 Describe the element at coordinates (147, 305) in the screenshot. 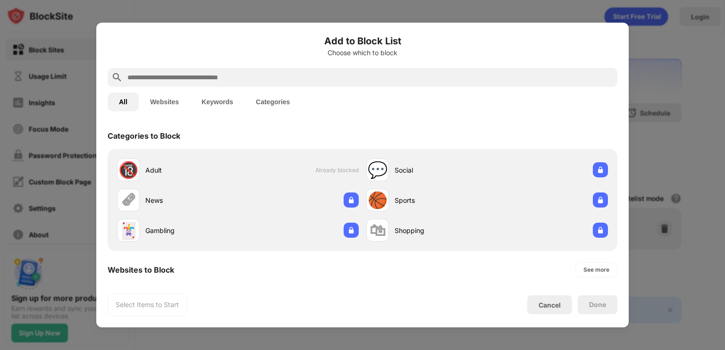

I see `div: Select Items to Start` at that location.